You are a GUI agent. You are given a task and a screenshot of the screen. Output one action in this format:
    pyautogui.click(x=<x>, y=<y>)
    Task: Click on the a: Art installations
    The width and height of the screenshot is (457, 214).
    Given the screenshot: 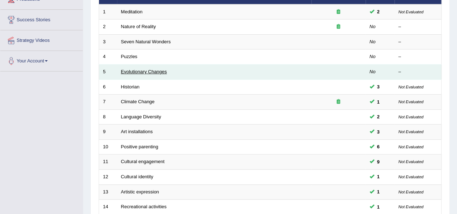 What is the action you would take?
    pyautogui.click(x=137, y=132)
    